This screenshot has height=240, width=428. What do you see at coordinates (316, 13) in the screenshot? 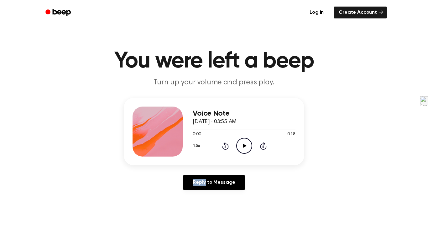
I see `a: Log in` at bounding box center [316, 13].